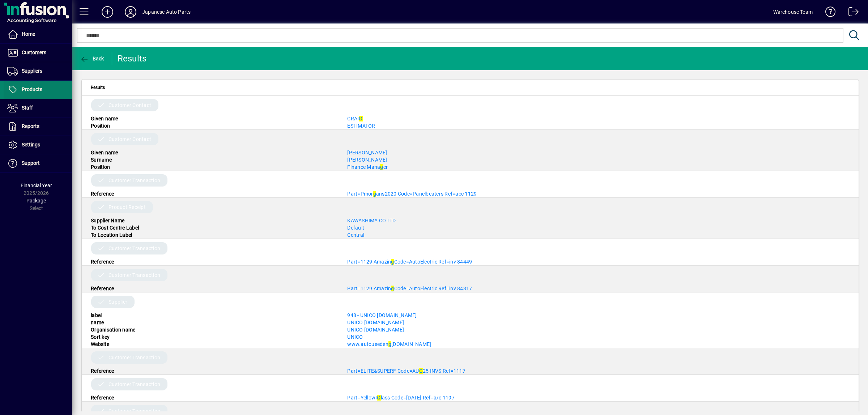 Image resolution: width=868 pixels, height=415 pixels. Describe the element at coordinates (30, 163) in the screenshot. I see `span: Support` at that location.